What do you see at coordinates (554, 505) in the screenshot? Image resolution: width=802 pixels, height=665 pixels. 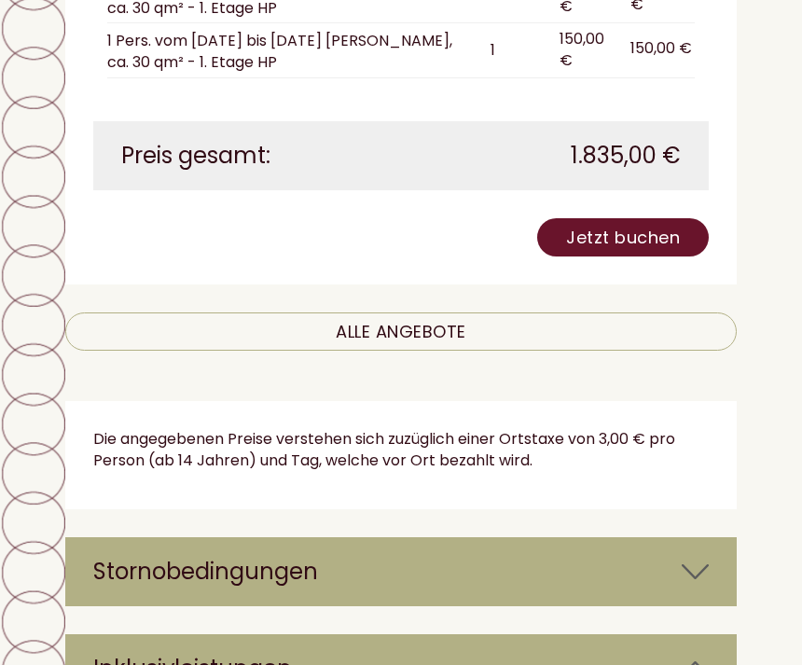 I see `button: Senden` at bounding box center [554, 505].